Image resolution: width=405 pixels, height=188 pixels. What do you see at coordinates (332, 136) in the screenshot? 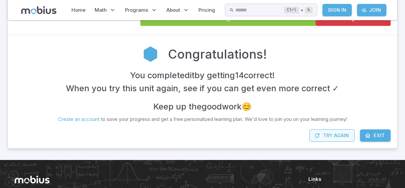
I see `button: Try Again` at bounding box center [332, 136].